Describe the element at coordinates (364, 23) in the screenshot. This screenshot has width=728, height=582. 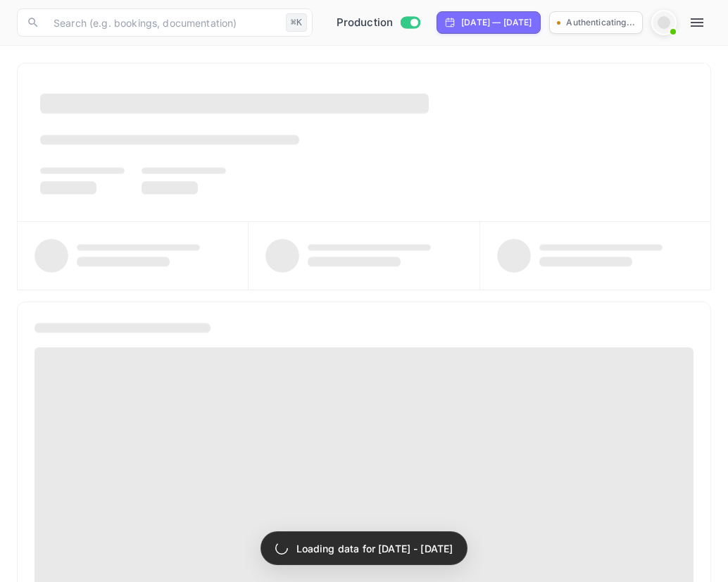
I see `span: Production` at that location.